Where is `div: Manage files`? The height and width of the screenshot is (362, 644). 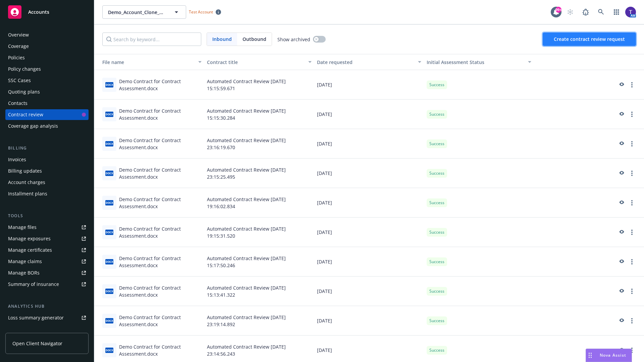
div: Manage files is located at coordinates (22, 227).